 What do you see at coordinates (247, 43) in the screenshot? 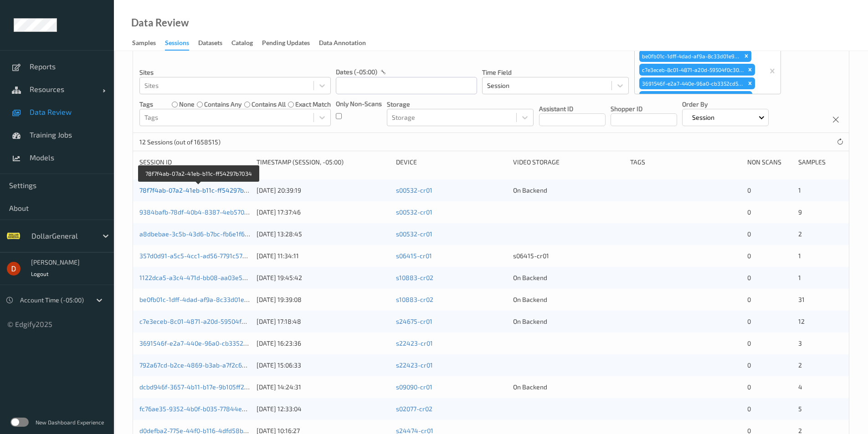
I see `a: Catalog` at bounding box center [247, 43].